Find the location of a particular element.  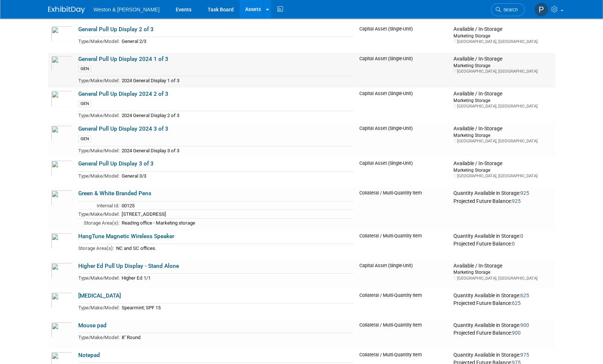

a: General Pull Up Display 2 of 3 is located at coordinates (115, 29).